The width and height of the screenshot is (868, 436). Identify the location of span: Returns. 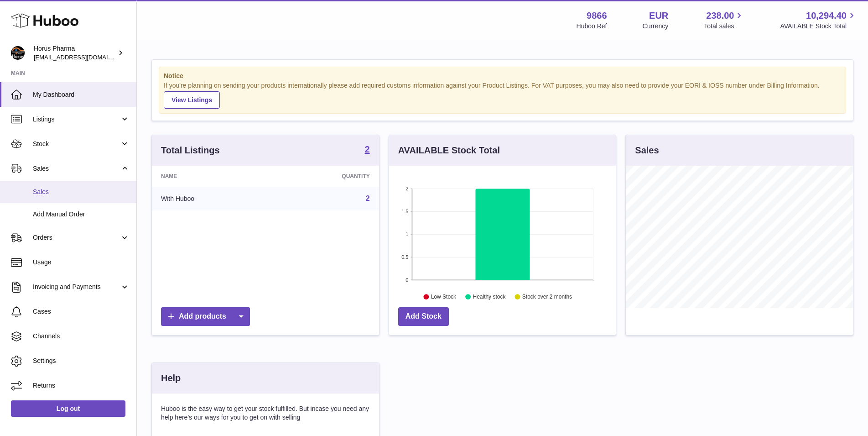
(81, 385).